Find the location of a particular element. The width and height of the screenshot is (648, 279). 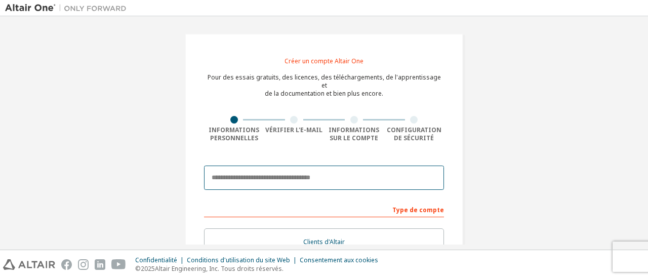

font: Configuration de sécurité is located at coordinates (414, 134).